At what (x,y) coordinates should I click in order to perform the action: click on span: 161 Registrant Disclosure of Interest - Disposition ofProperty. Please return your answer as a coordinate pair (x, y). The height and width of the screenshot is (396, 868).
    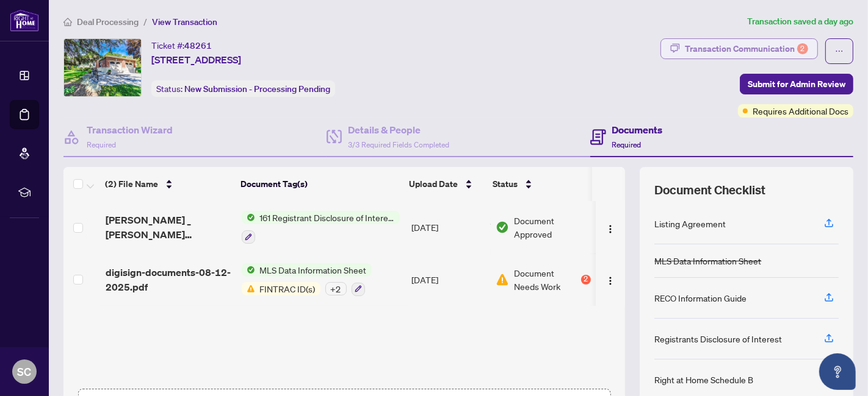
    Looking at the image, I should click on (327, 218).